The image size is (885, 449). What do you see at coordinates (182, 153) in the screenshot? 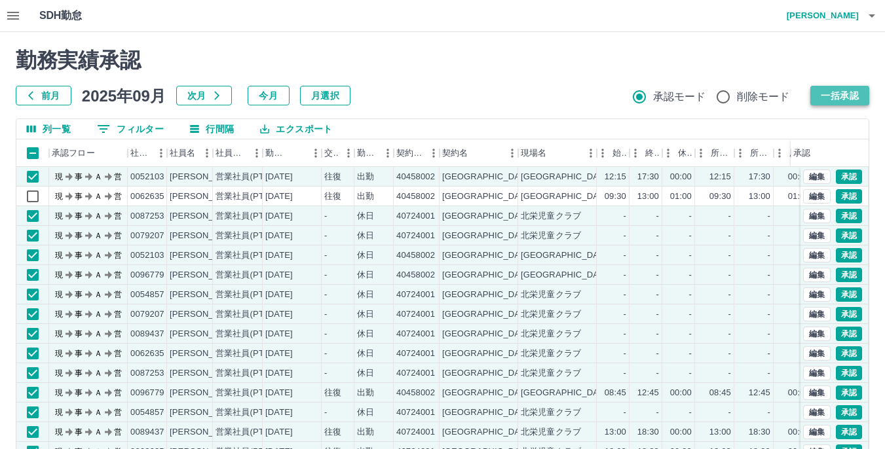
I see `div: 社員名` at bounding box center [182, 153].